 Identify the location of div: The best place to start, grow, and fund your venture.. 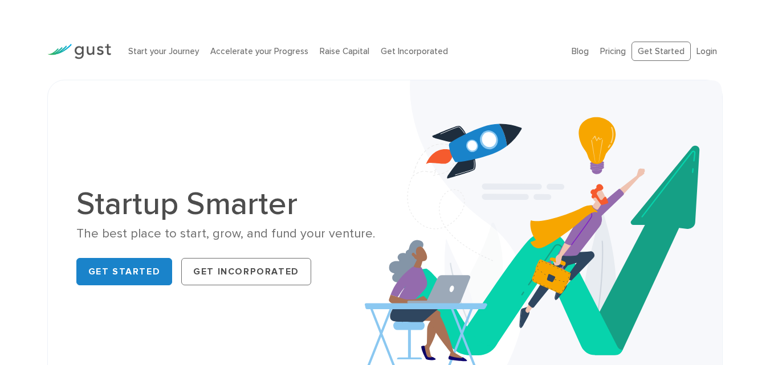
(226, 234).